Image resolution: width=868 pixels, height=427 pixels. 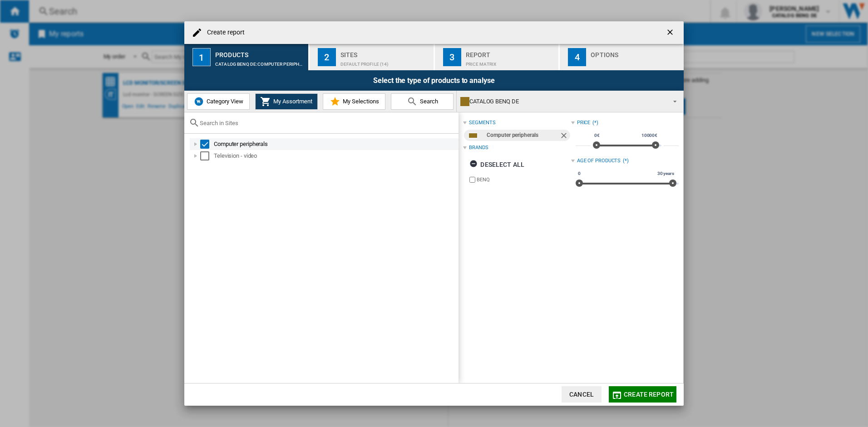 I want to click on button: Search, so click(x=422, y=101).